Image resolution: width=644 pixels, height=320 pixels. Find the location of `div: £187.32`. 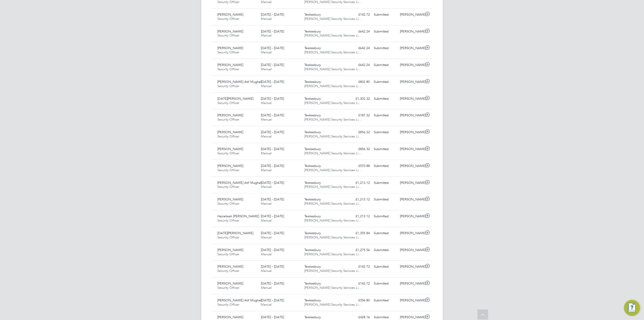

div: £187.32 is located at coordinates (359, 116).